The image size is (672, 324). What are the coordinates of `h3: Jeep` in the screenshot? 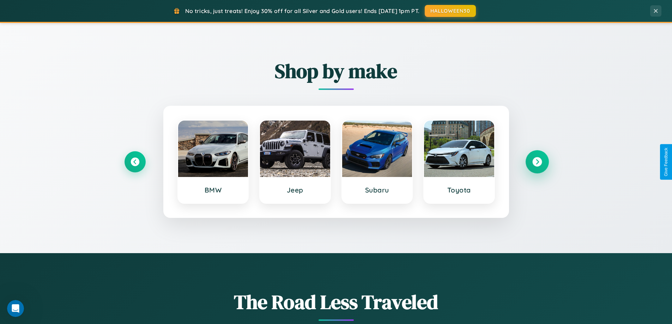 It's located at (295, 190).